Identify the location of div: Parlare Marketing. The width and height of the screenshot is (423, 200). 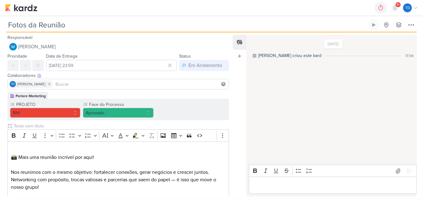
(31, 96).